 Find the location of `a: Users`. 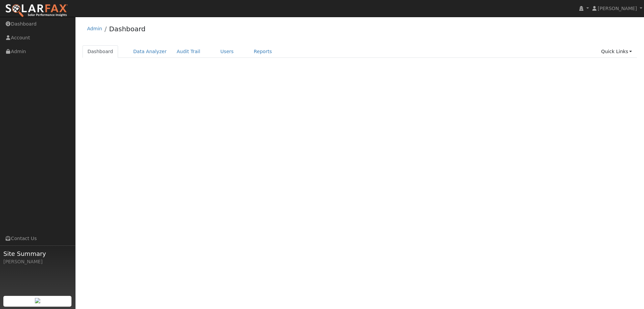

a: Users is located at coordinates (227, 52).